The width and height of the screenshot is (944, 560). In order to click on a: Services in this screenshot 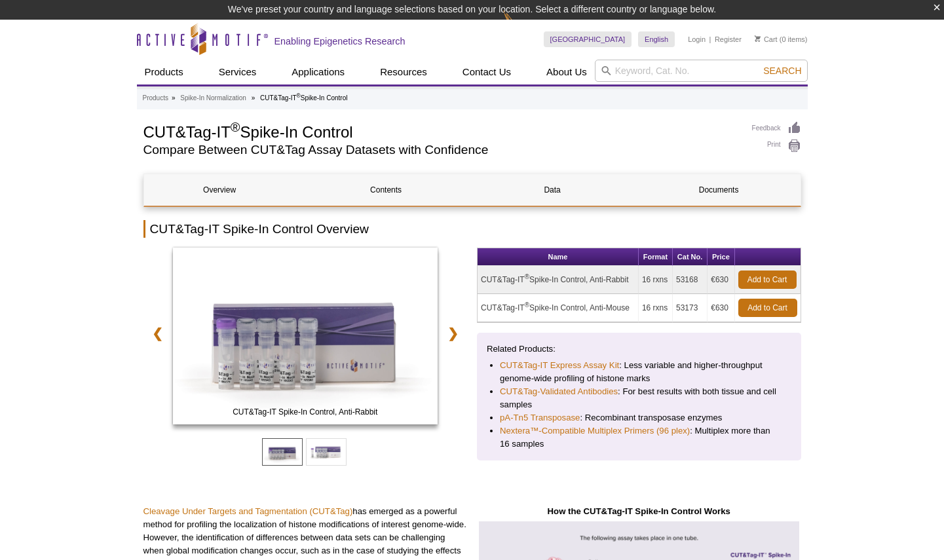, I will do `click(238, 72)`.